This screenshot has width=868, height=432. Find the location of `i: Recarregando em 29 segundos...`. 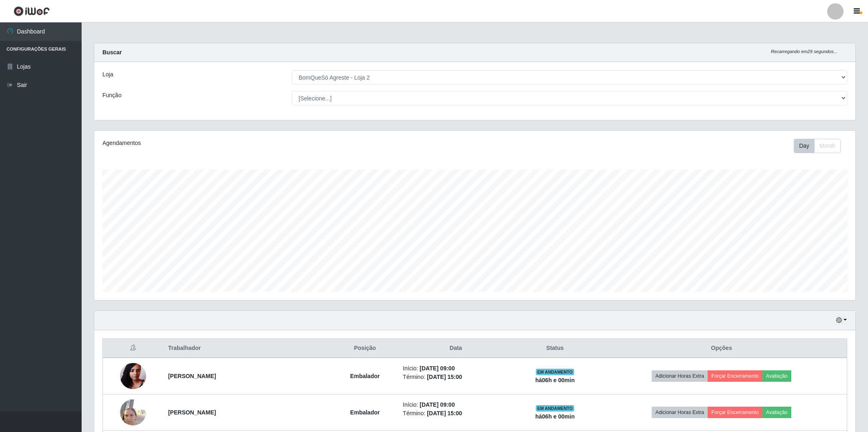

i: Recarregando em 29 segundos... is located at coordinates (804, 51).